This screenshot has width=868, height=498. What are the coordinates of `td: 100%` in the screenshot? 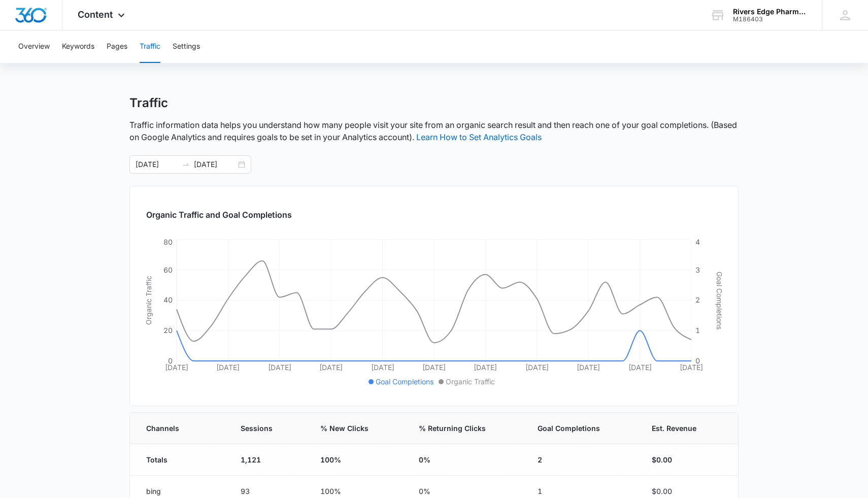 It's located at (357, 460).